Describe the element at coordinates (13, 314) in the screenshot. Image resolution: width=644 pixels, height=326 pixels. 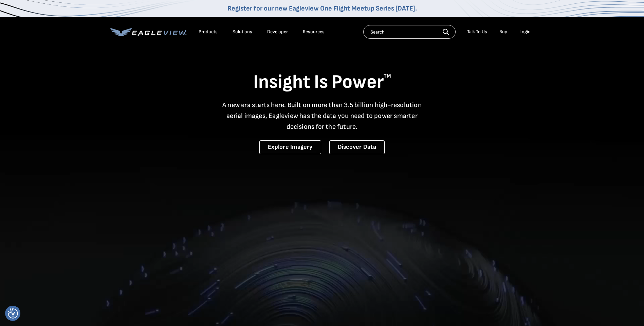
I see `img: Revisit consent button` at that location.